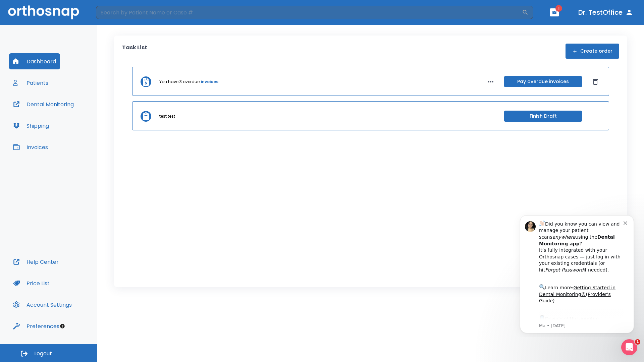  I want to click on div: message notification from Ma, 7w ago. 👋🏻 Did you know you can view and manage your patient scans ..., so click(67, 65).